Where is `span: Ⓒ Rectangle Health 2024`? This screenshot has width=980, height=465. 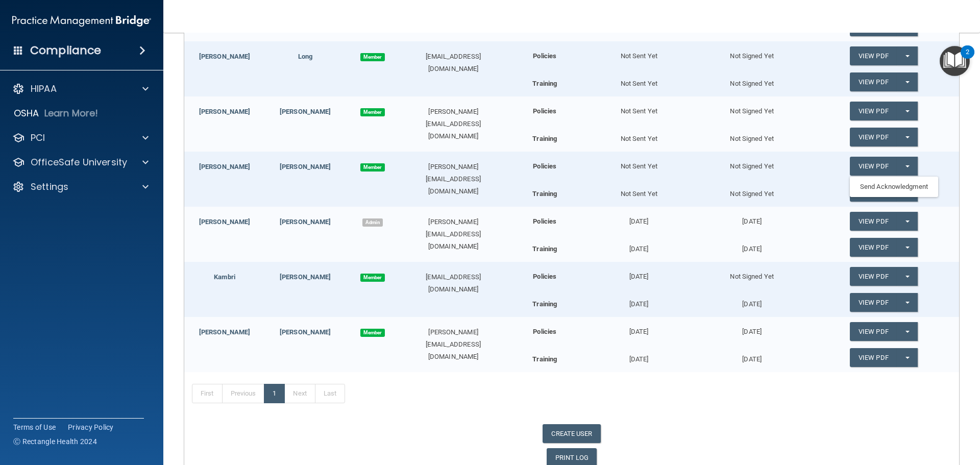 span: Ⓒ Rectangle Health 2024 is located at coordinates (55, 442).